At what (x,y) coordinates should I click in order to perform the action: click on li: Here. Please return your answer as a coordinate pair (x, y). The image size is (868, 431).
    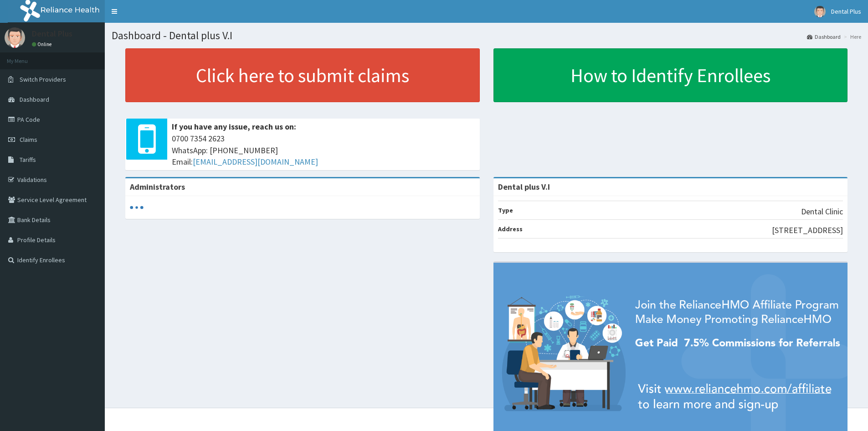
    Looking at the image, I should click on (851, 37).